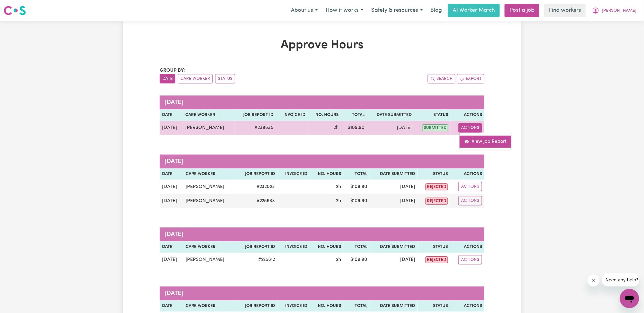  I want to click on div: Actions, so click(485, 141).